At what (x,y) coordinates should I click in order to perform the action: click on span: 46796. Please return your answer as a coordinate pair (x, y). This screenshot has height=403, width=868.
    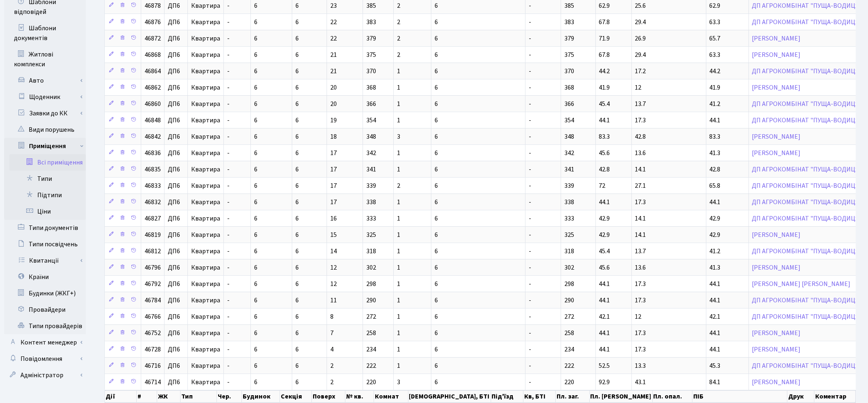
    Looking at the image, I should click on (152, 268).